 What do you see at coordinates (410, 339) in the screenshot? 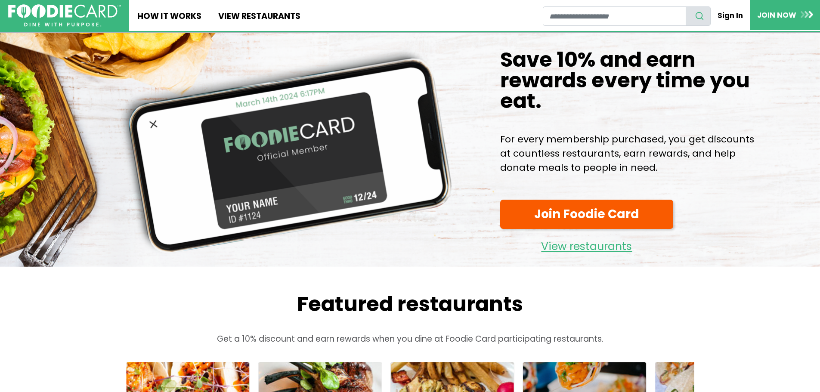
I see `p: Get a 10% discount and earn rewards when you dine at Foodie Card participating restaurants.` at bounding box center [410, 339].